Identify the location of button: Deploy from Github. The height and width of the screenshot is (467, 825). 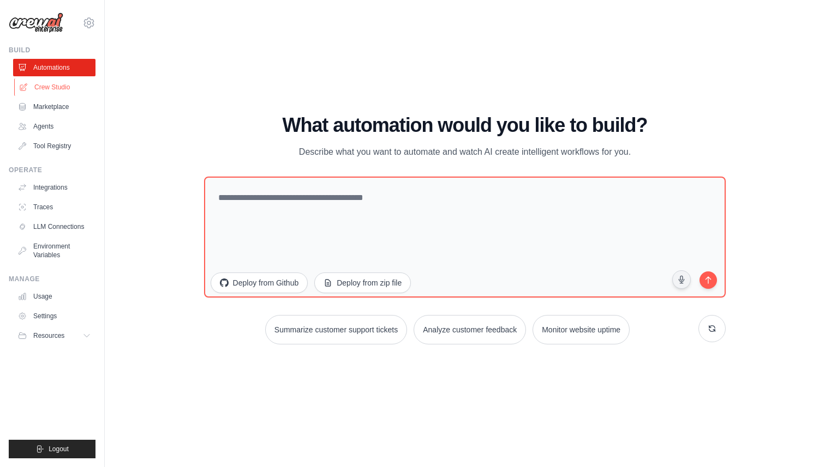
(259, 283).